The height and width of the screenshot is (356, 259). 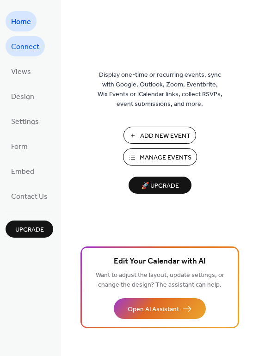 I want to click on span: Open AI Assistant, so click(x=153, y=309).